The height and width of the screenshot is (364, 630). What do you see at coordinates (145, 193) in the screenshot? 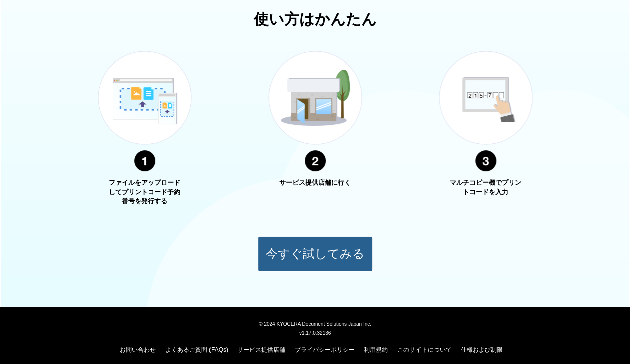
I see `p: ファイルをアップロードしてプリントコード予約番号を発行する` at bounding box center [145, 193].